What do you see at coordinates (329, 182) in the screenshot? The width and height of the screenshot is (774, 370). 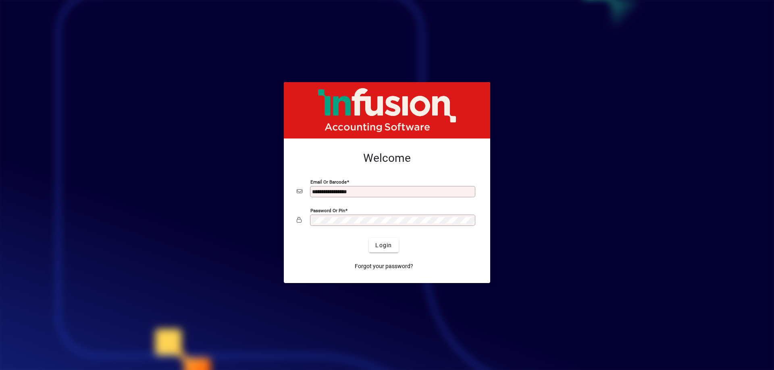 I see `mat-label: Email or Barcode` at bounding box center [329, 182].